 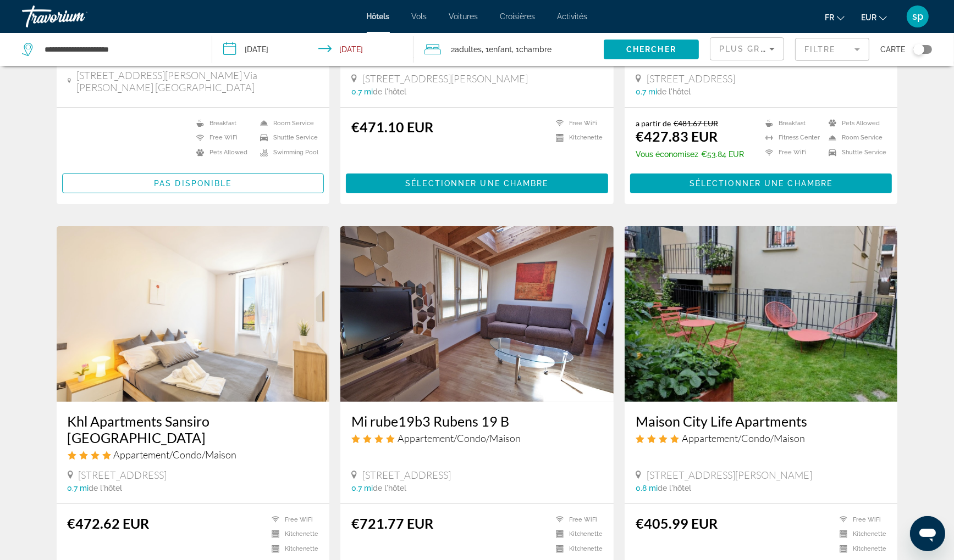 I want to click on span: Activités, so click(x=572, y=17).